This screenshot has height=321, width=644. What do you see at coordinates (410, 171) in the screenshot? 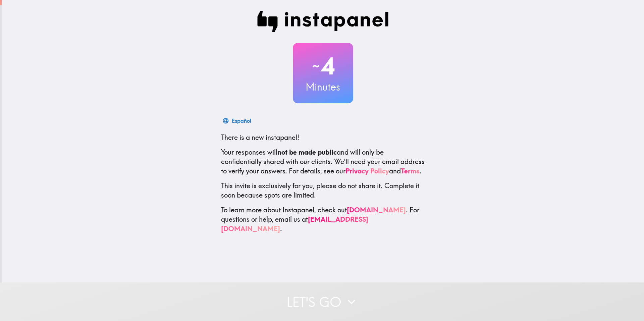
I see `a: Terms` at bounding box center [410, 171].